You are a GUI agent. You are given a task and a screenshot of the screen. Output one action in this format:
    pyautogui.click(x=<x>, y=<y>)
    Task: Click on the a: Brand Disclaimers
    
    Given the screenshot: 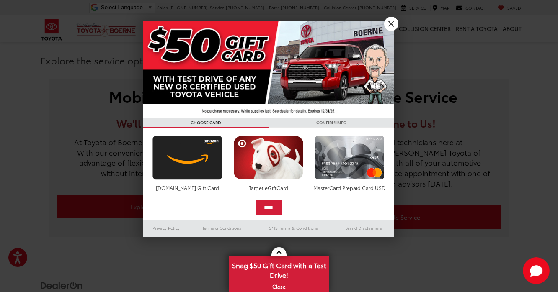 What is the action you would take?
    pyautogui.click(x=364, y=228)
    